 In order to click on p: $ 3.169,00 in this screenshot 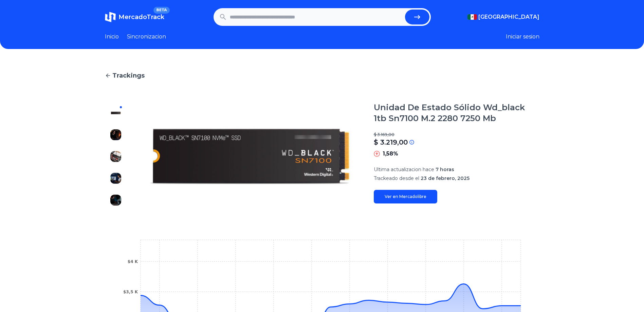, I will do `click(456, 134)`.